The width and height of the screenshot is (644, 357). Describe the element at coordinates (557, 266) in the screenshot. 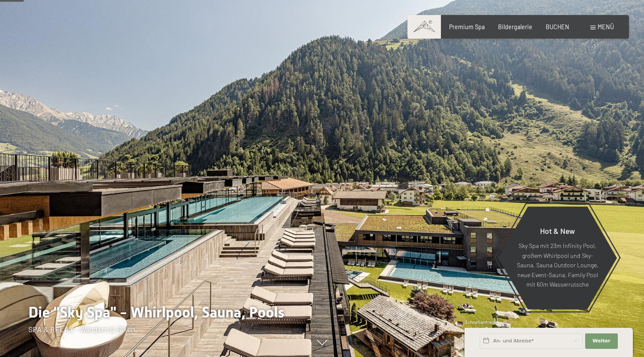

I see `p: Sky Spa mit 23m Infinity Pool, großem Whirlpool und Sky-Sauna, Sauna Outdoor Lounge, neue Event-S...` at that location.